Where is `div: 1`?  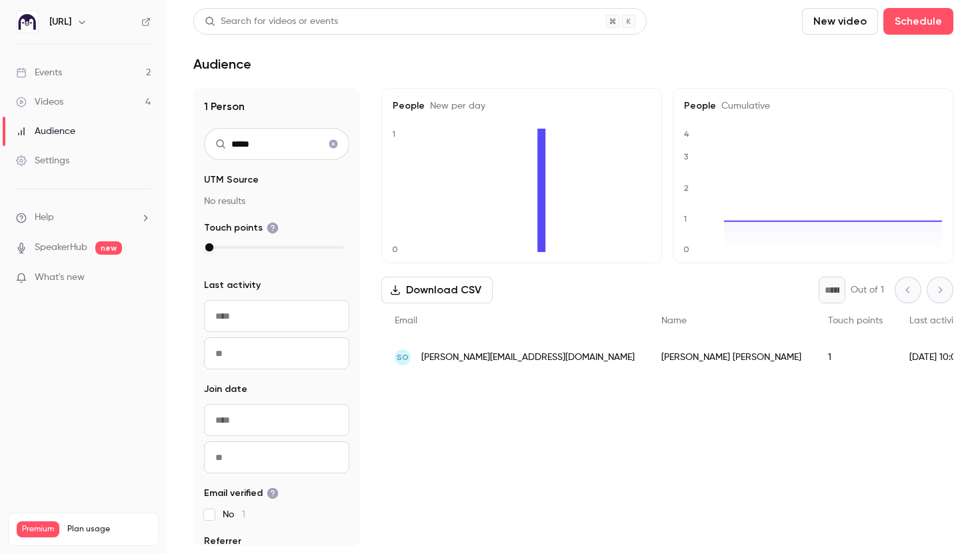
div: 1 is located at coordinates (855, 357).